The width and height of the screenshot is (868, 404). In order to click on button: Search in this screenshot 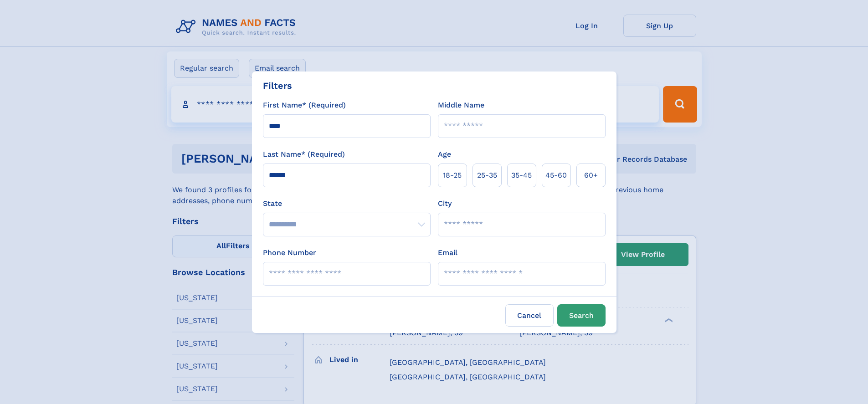, I will do `click(581, 316)`.